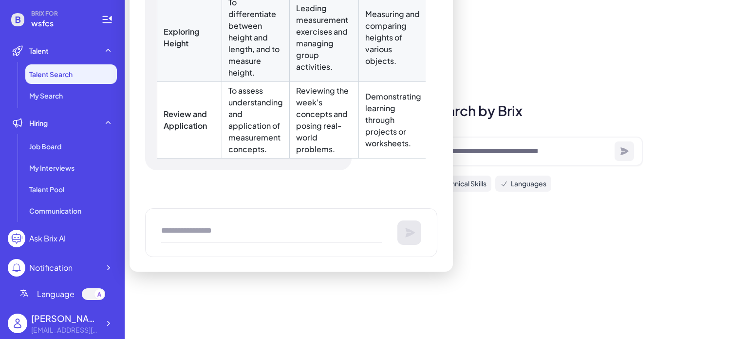 The width and height of the screenshot is (748, 339). Describe the element at coordinates (55, 210) in the screenshot. I see `span: Communication` at that location.